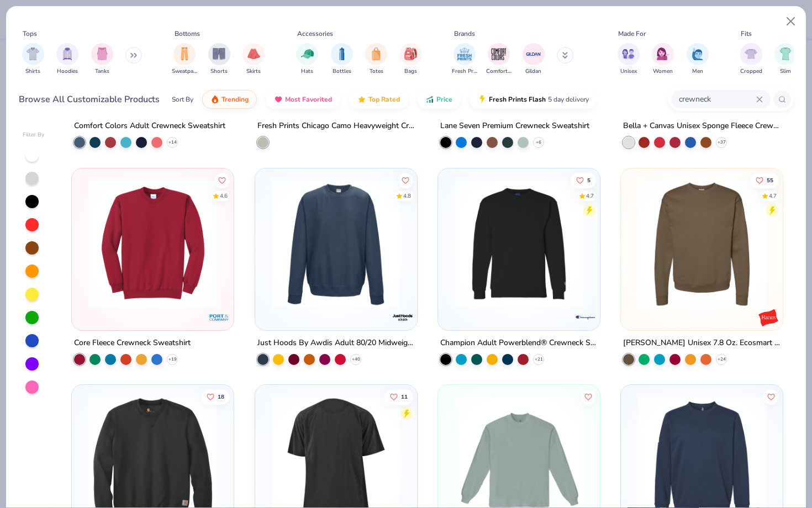 This screenshot has height=508, width=812. What do you see at coordinates (253, 59) in the screenshot?
I see `div: filter for Skirts` at bounding box center [253, 59].